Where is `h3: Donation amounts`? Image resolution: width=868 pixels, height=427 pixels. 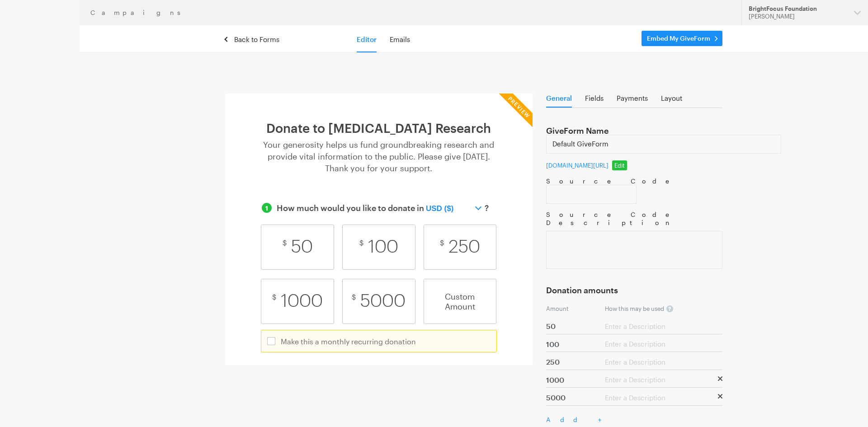
h3: Donation amounts is located at coordinates (582, 290).